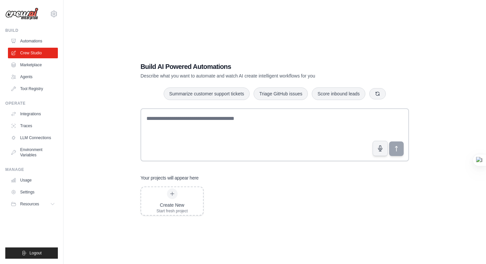 The height and width of the screenshot is (264, 486). What do you see at coordinates (207, 94) in the screenshot?
I see `button: Summarize customer support tickets` at bounding box center [207, 94].